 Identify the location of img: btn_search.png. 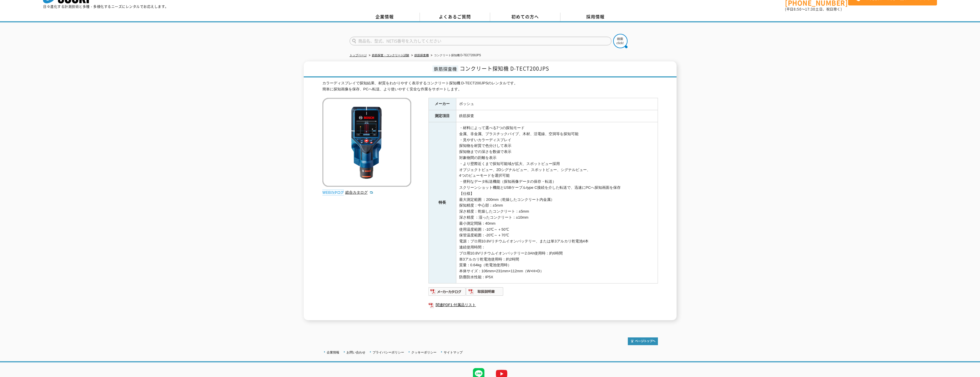
(620, 41).